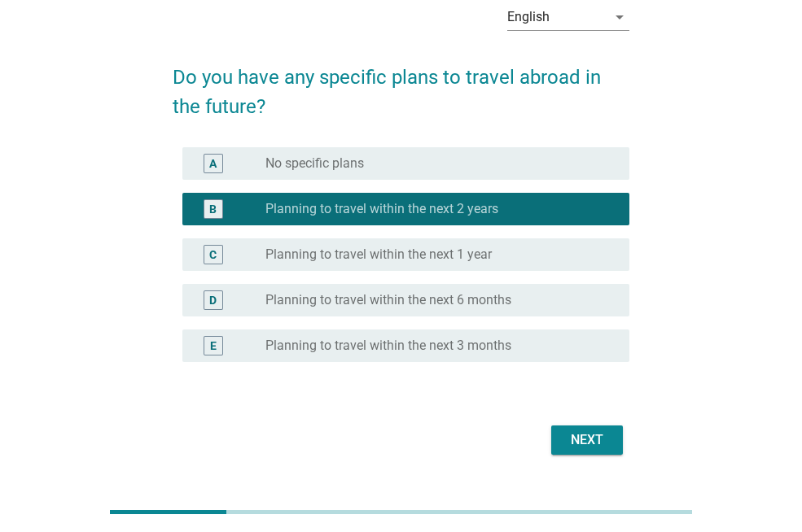 The width and height of the screenshot is (802, 532). What do you see at coordinates (620, 17) in the screenshot?
I see `i: arrow_drop_down` at bounding box center [620, 17].